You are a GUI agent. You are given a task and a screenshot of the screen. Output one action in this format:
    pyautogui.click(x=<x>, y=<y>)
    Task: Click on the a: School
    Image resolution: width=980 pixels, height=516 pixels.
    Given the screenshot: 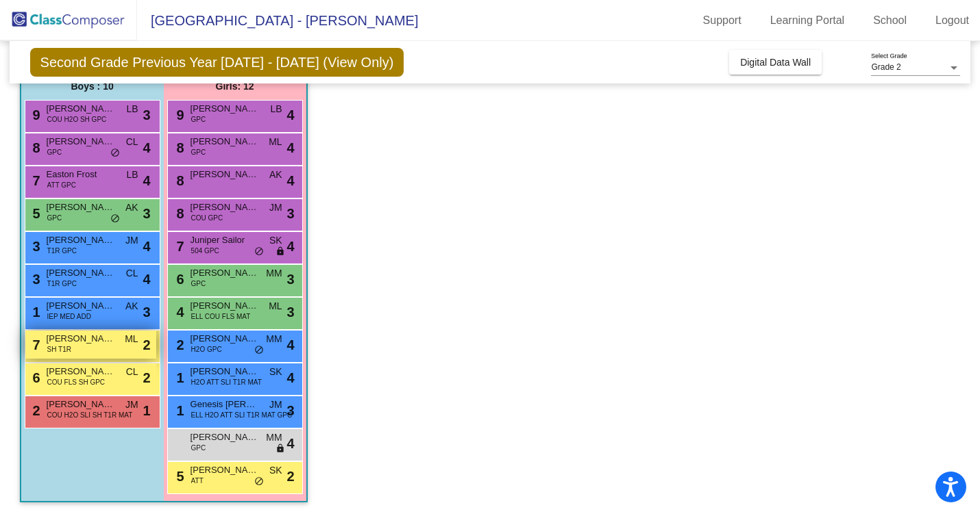 What is the action you would take?
    pyautogui.click(x=890, y=21)
    